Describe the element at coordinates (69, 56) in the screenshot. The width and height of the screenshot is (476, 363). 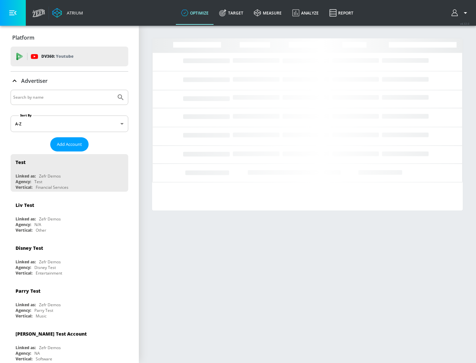
I see `div: DV360: Youtube` at that location.